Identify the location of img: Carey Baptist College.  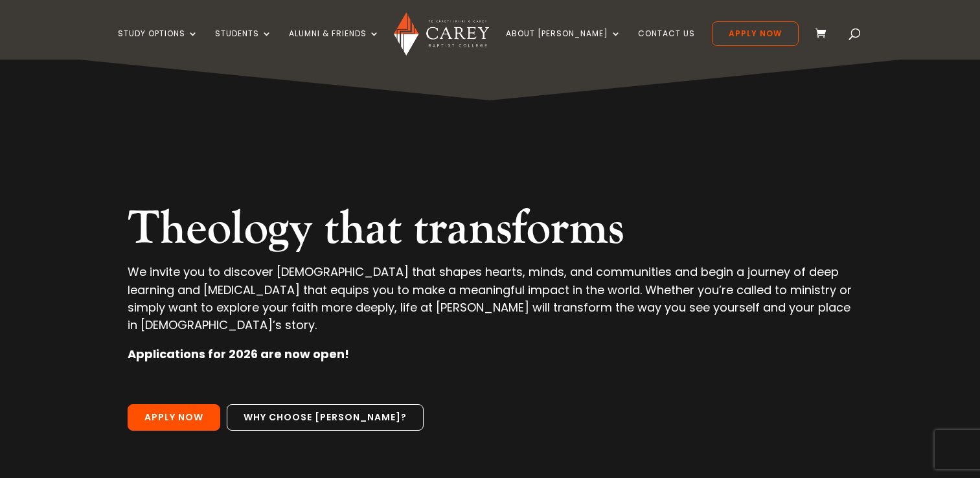
(441, 34).